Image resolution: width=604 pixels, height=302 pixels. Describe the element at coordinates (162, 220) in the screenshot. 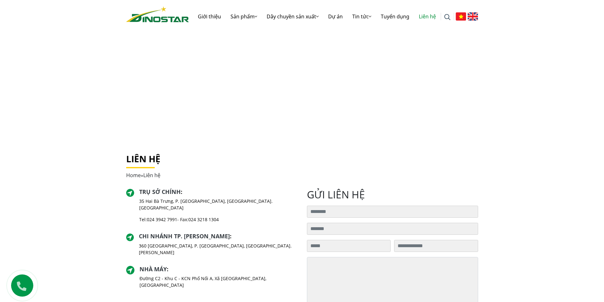

I see `a: 024 3942 7991` at that location.